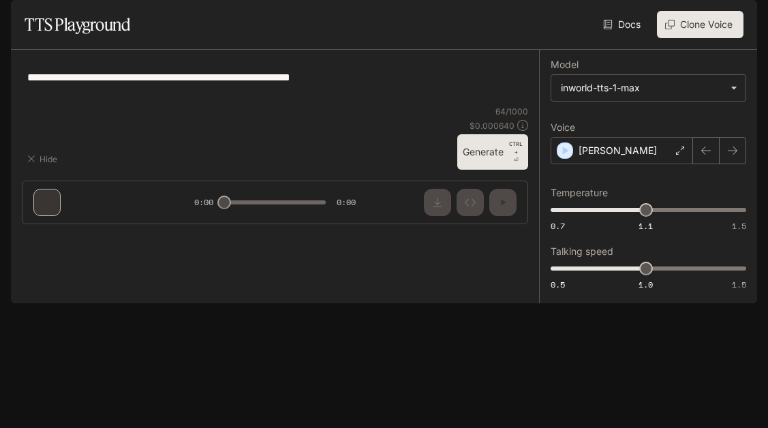  Describe the element at coordinates (557, 284) in the screenshot. I see `span: 0.5` at that location.